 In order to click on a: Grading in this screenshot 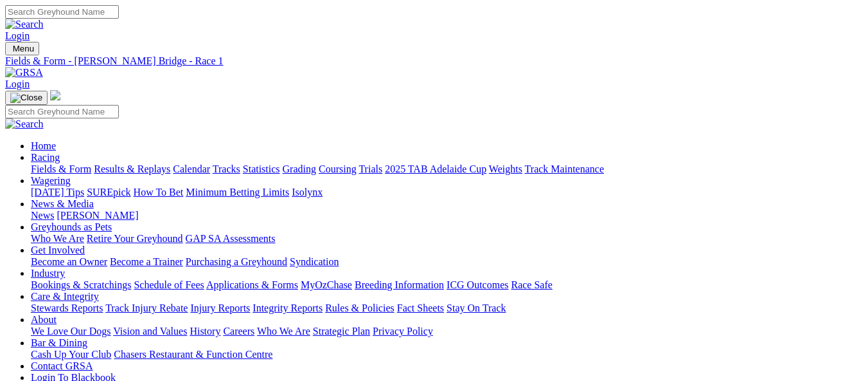, I will do `click(299, 168)`.